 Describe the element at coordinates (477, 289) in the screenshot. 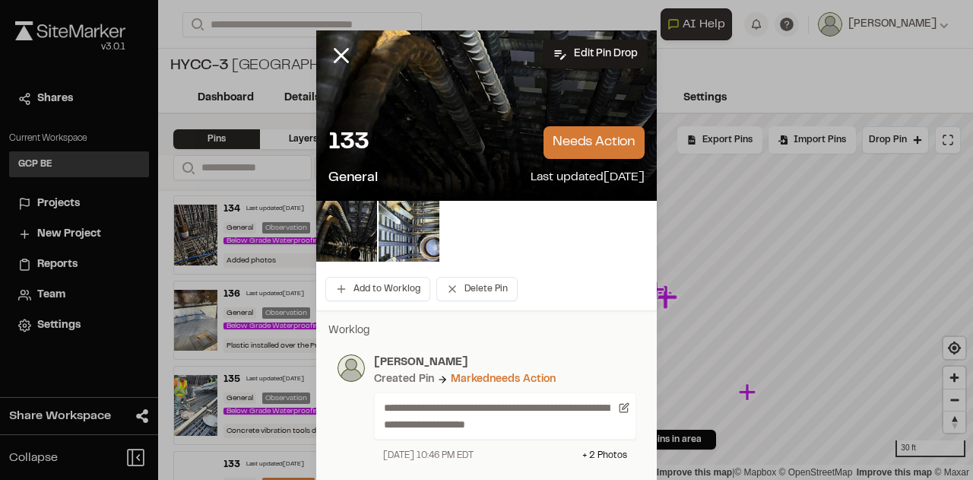

I see `button: Delete Pin` at that location.